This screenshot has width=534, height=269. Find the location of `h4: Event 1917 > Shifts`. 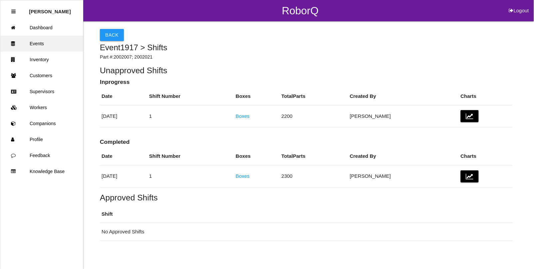

h4: Event 1917 > Shifts is located at coordinates (306, 48).